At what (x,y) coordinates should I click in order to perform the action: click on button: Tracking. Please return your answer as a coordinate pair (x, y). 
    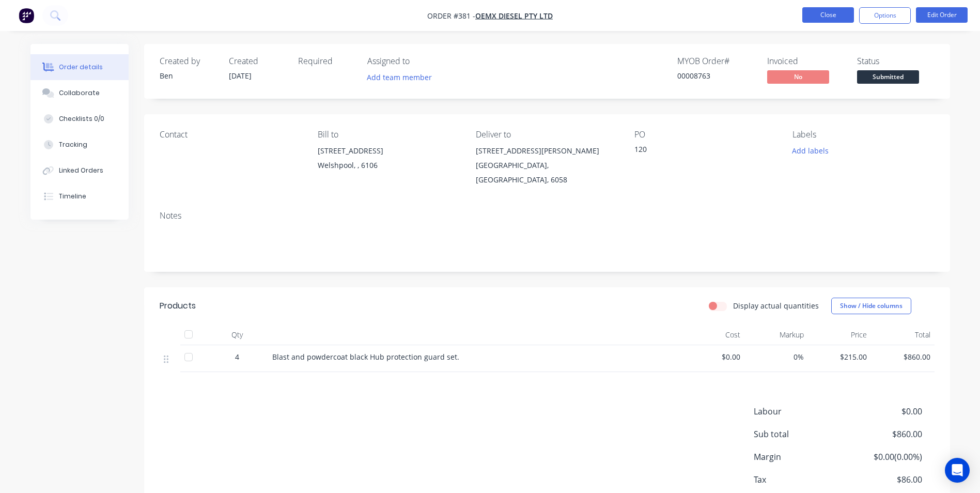
    Looking at the image, I should click on (79, 145).